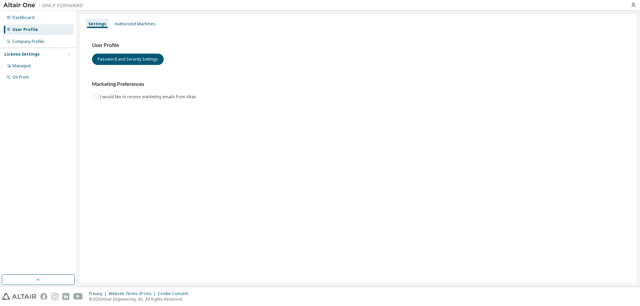 This screenshot has width=640, height=306. I want to click on p: © 2025 Altair Engineering, Inc. All Rights Reserved., so click(140, 299).